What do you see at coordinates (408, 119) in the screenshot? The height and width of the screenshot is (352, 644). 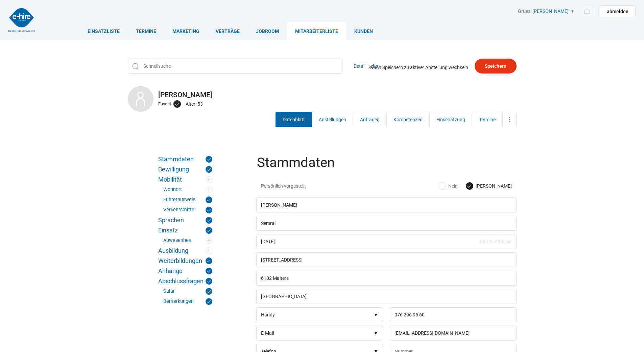 I see `a: Kompetenzen` at bounding box center [408, 119].